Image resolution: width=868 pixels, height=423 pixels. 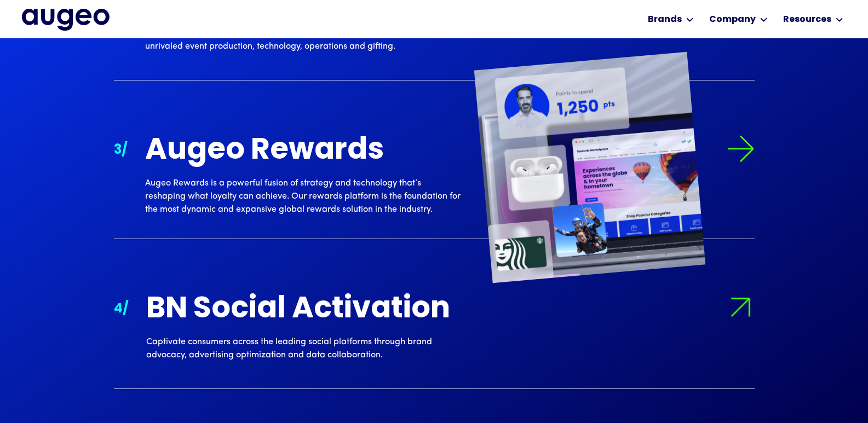 I want to click on div: 4, so click(x=118, y=309).